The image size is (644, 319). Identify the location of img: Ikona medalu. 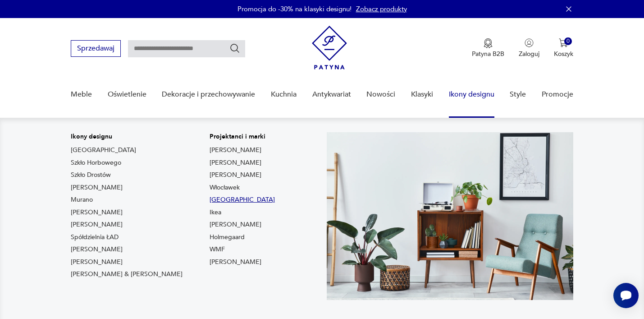
(488, 43).